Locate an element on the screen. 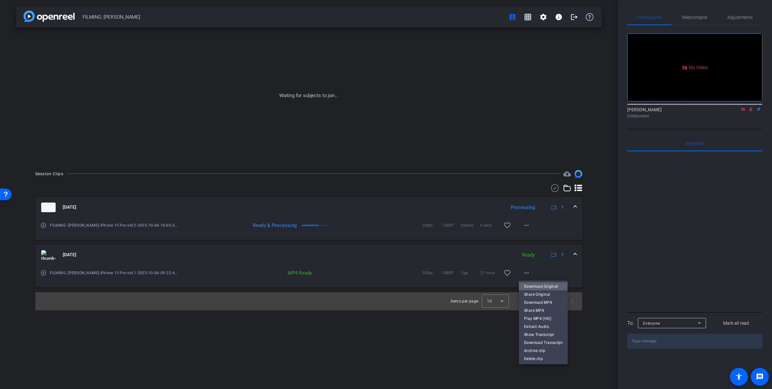  span: Delete clip is located at coordinates (543, 359).